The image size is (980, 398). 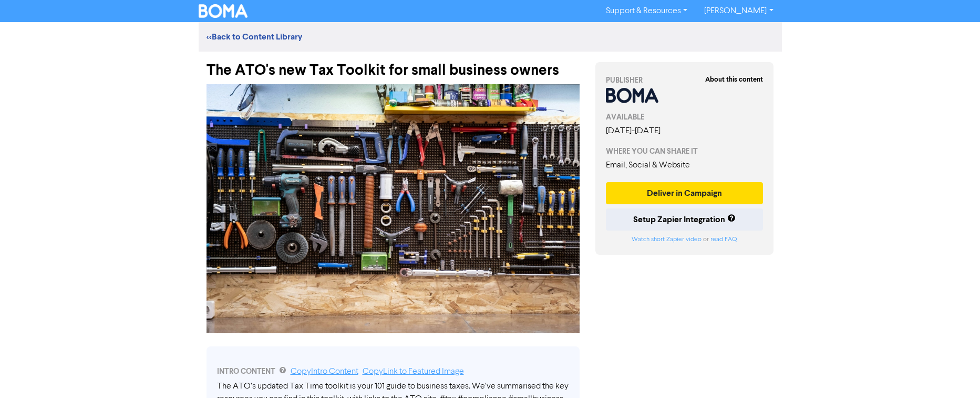 What do you see at coordinates (223, 11) in the screenshot?
I see `img: BOMA Logo` at bounding box center [223, 11].